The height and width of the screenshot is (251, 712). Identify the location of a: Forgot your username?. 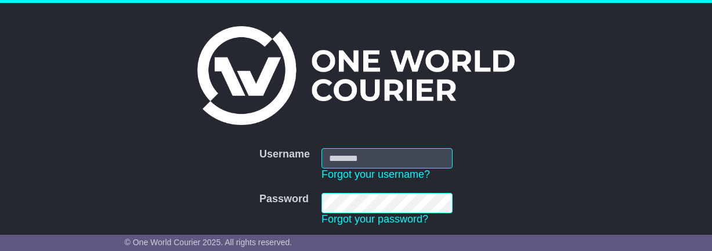
(375, 174).